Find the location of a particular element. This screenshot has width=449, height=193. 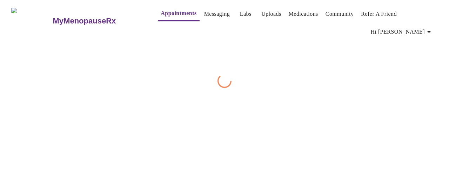

a: MyMenopauseRx is located at coordinates (98, 21).